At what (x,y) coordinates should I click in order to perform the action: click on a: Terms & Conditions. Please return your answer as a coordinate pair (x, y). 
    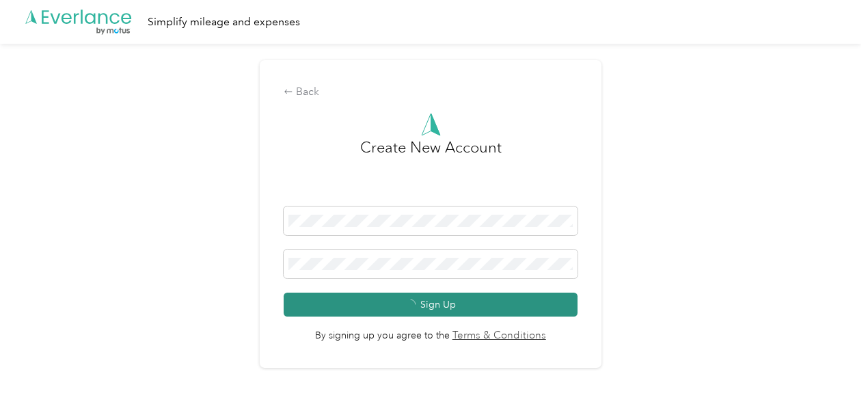
    Looking at the image, I should click on (497, 336).